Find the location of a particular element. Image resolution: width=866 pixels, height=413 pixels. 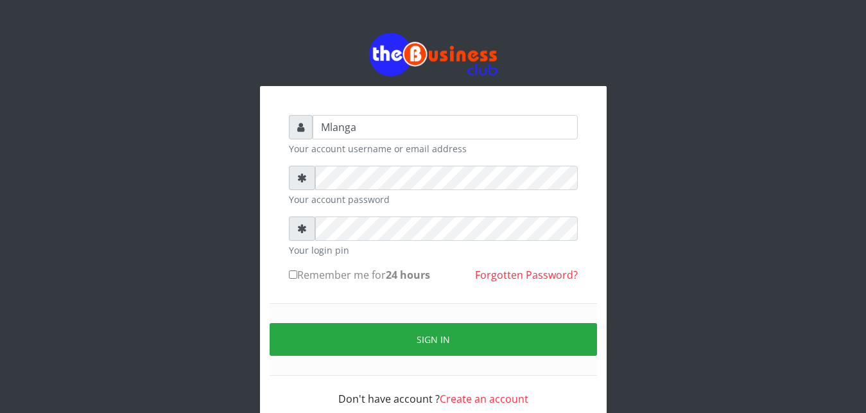

div: Don't have account ? is located at coordinates (433, 391).